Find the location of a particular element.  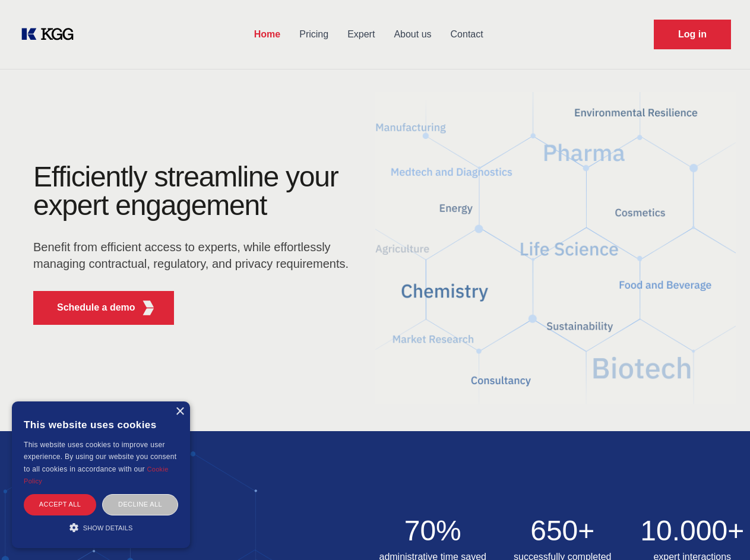

h1: Efficiently streamline your expert engagement is located at coordinates (195, 191).